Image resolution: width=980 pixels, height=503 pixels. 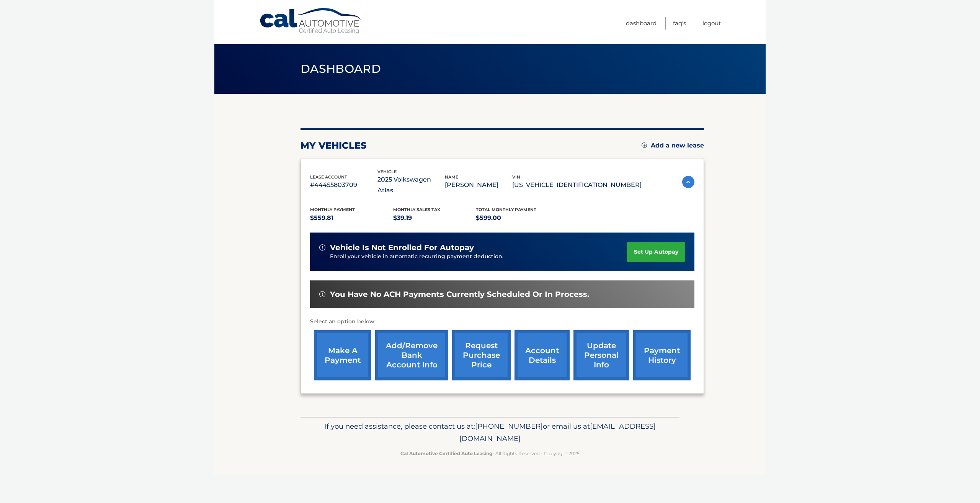 What do you see at coordinates (435, 217) in the screenshot?
I see `p: $39.19` at bounding box center [435, 217].